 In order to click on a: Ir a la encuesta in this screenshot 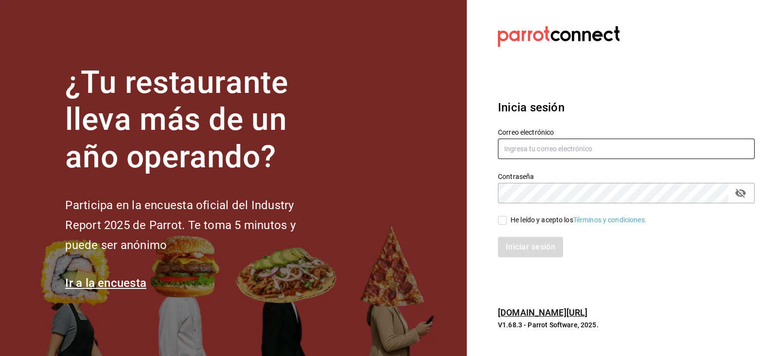, I will do `click(106, 283)`.